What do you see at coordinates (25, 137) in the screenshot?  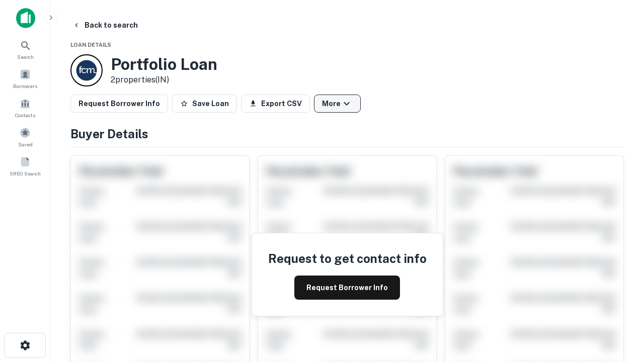 I see `div: Saved` at bounding box center [25, 137].